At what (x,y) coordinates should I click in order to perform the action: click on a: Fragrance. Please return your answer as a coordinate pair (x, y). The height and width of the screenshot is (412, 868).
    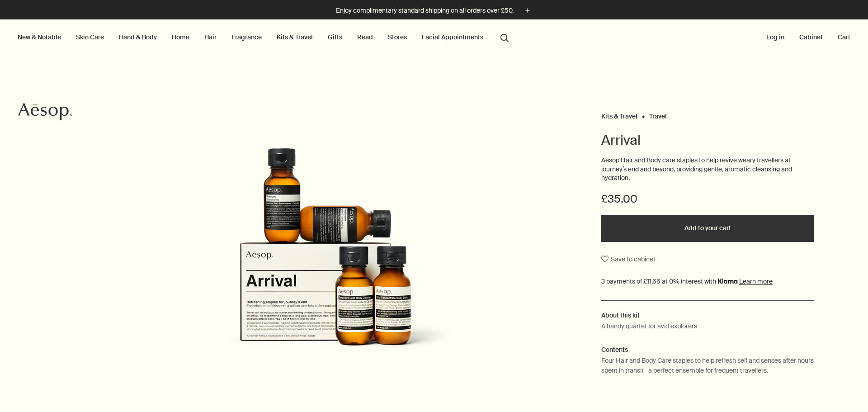
    Looking at the image, I should click on (246, 37).